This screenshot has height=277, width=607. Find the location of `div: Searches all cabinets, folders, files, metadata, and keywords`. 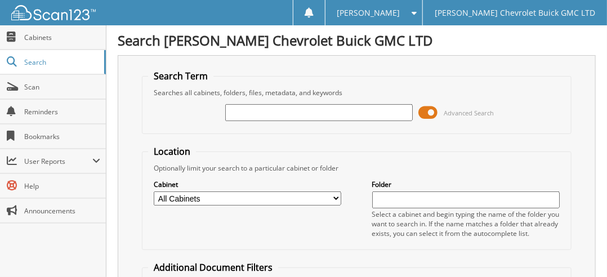

div: Searches all cabinets, folders, files, metadata, and keywords is located at coordinates (357, 92).